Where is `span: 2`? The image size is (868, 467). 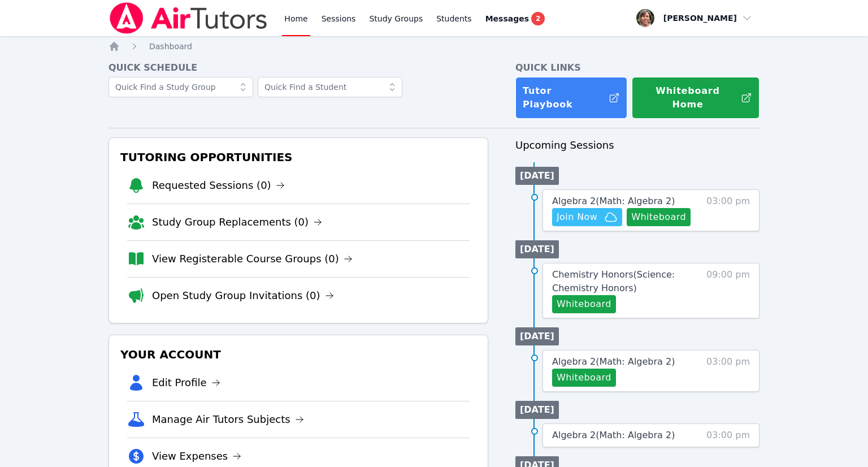
span: 2 is located at coordinates (538, 19).